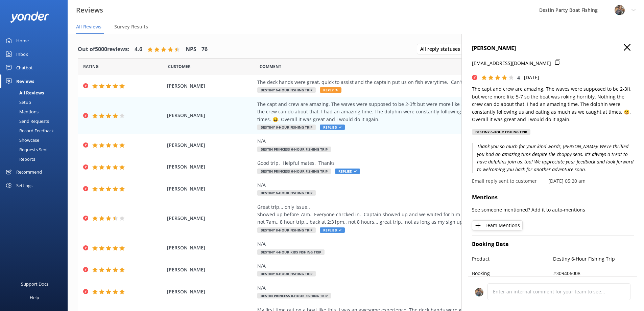 Image resolution: width=644 pixels, height=311 pixels. I want to click on a: Showcase, so click(36, 140).